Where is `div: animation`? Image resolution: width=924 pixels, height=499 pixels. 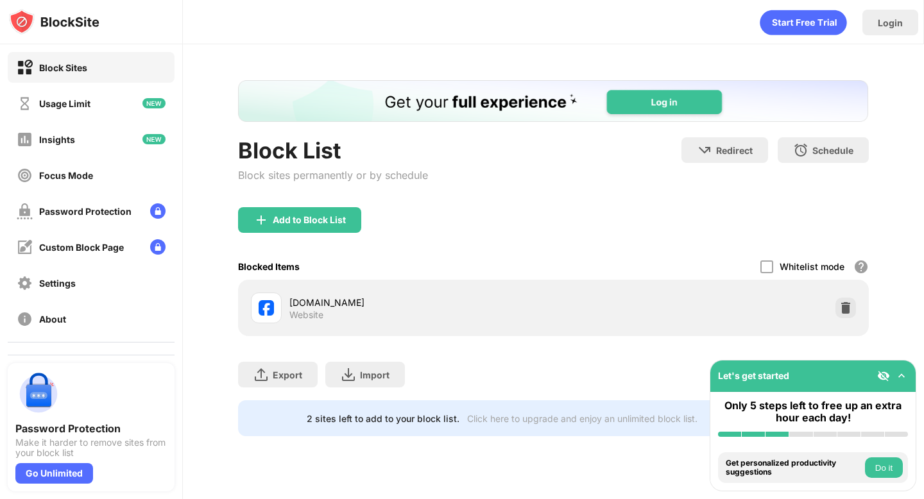 div: animation is located at coordinates (804, 22).